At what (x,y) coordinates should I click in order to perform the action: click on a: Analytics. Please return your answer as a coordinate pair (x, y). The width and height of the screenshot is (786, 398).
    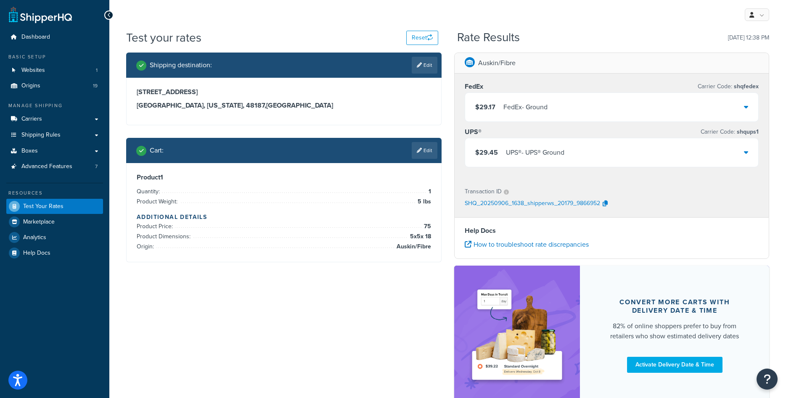
    Looking at the image, I should click on (55, 238).